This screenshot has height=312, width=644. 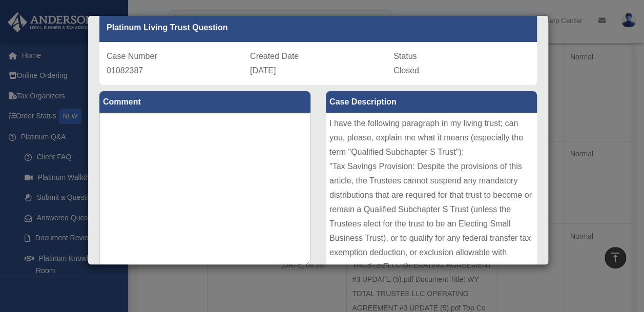 What do you see at coordinates (274, 56) in the screenshot?
I see `span: Created Date` at bounding box center [274, 56].